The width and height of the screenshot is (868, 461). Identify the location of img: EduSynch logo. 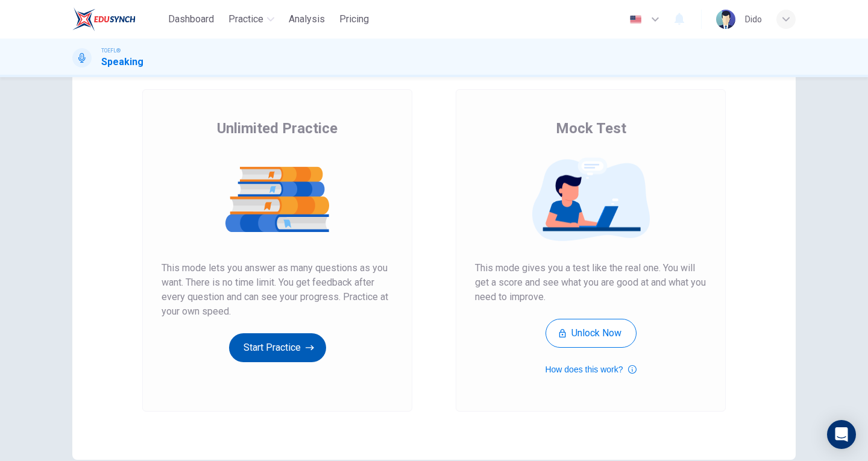
(104, 20).